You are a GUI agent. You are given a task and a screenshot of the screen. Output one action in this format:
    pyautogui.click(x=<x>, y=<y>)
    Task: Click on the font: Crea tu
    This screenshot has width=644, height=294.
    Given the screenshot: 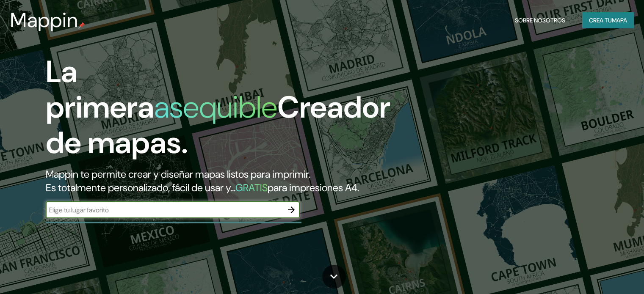 What is the action you would take?
    pyautogui.click(x=601, y=20)
    